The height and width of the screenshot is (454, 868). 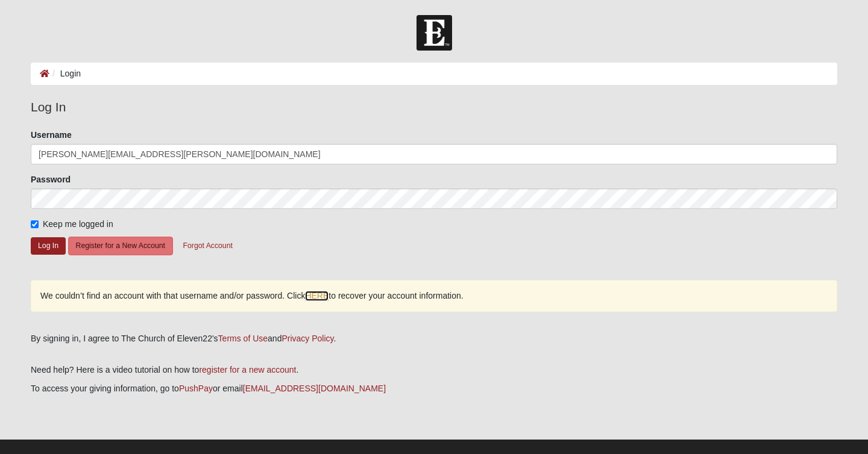 What do you see at coordinates (307, 339) in the screenshot?
I see `a: Privacy Policy` at bounding box center [307, 339].